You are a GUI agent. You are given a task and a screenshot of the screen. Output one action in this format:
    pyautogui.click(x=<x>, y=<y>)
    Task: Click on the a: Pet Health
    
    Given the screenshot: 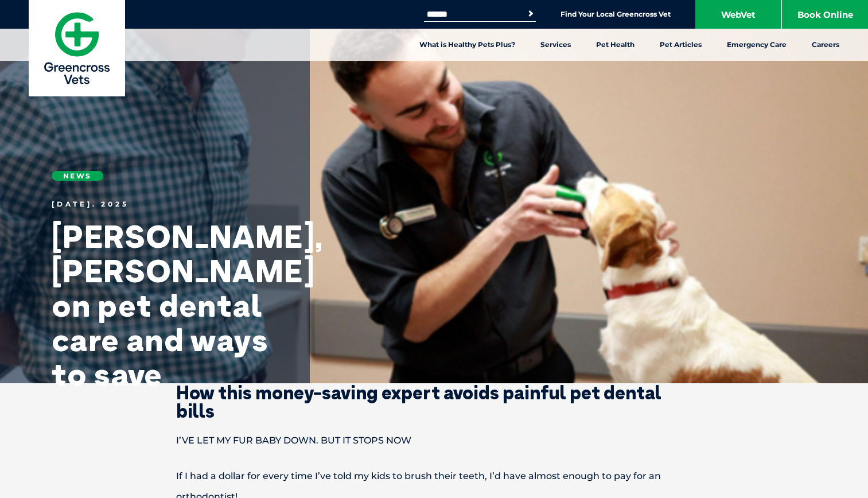 What is the action you would take?
    pyautogui.click(x=616, y=45)
    